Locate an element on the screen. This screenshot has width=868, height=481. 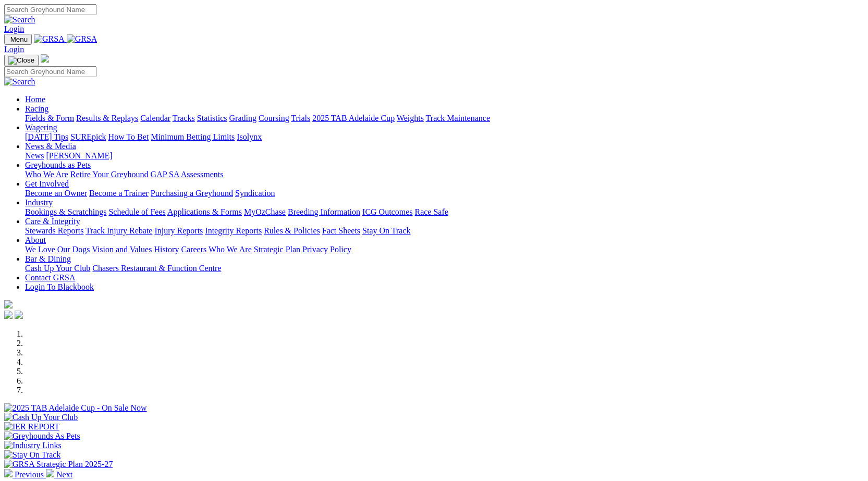
div: Wagering is located at coordinates (444, 137).